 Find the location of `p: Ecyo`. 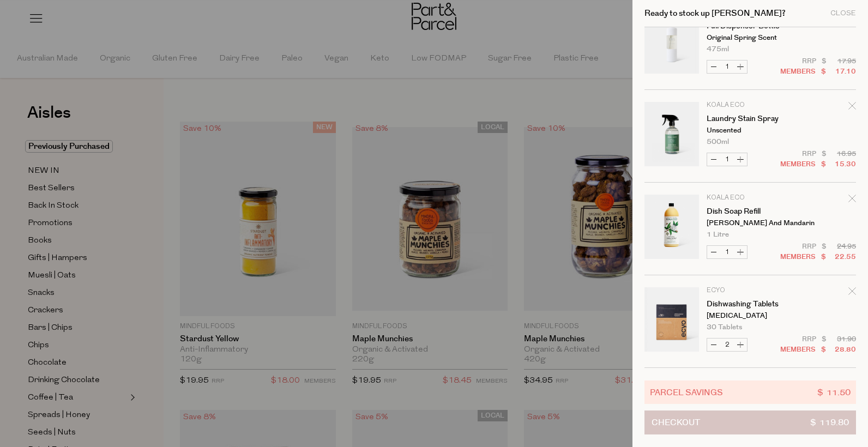

p: Ecyo is located at coordinates (749, 291).